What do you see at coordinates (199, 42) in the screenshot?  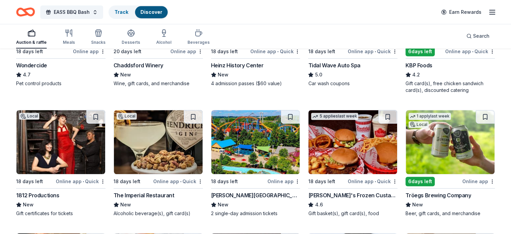 I see `div: Beverages` at bounding box center [199, 42].